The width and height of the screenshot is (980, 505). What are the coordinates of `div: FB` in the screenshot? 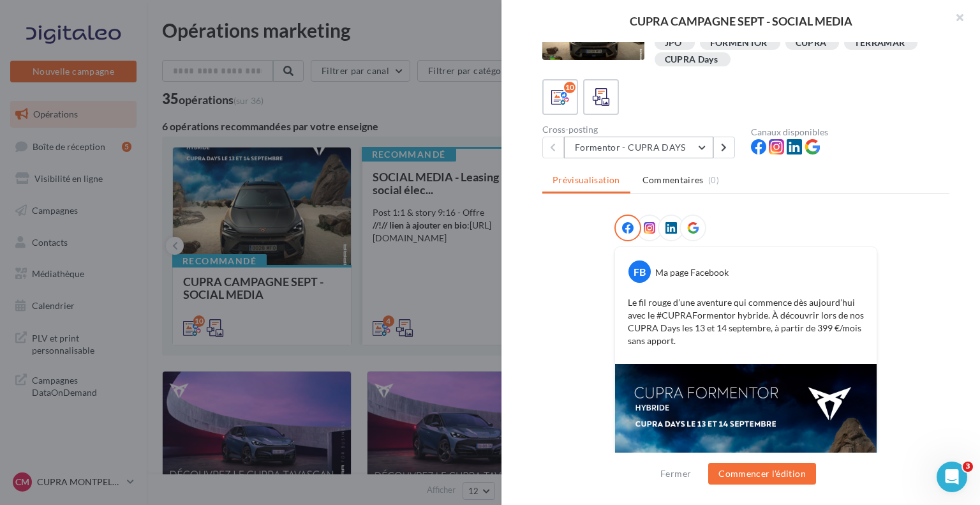 It's located at (639, 271).